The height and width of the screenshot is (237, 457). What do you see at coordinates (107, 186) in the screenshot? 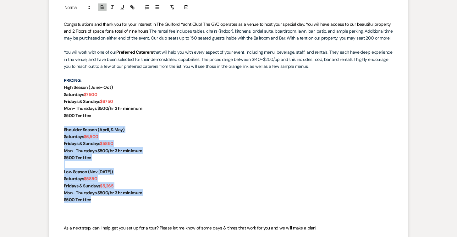
I see `strong: $5,265` at bounding box center [107, 186].